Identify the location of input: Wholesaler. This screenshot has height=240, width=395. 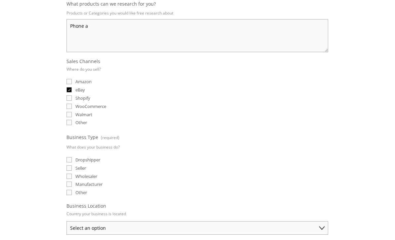
(69, 176).